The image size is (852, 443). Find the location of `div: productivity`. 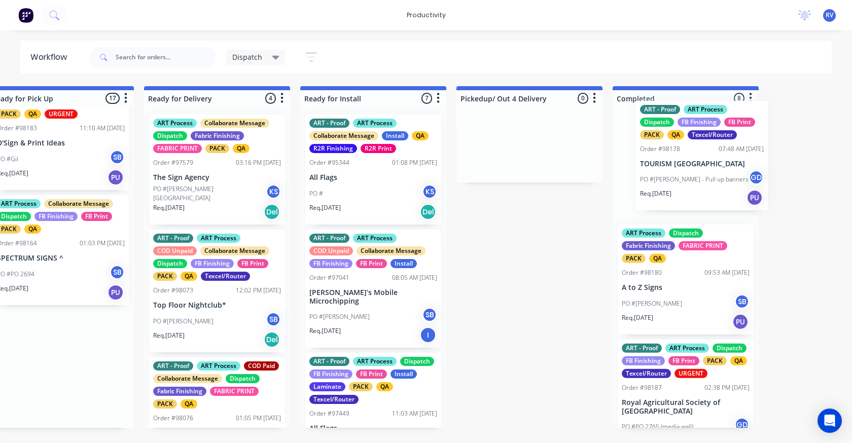

div: productivity is located at coordinates (426, 15).